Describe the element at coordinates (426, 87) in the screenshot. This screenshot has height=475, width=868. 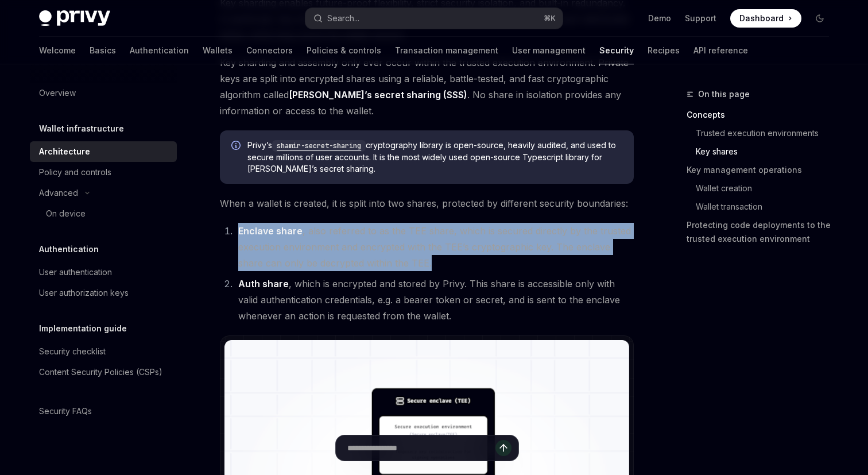
I see `span: Key sharding and assembly only ever occur within the trusted execution environment. Private keys ...` at that location.